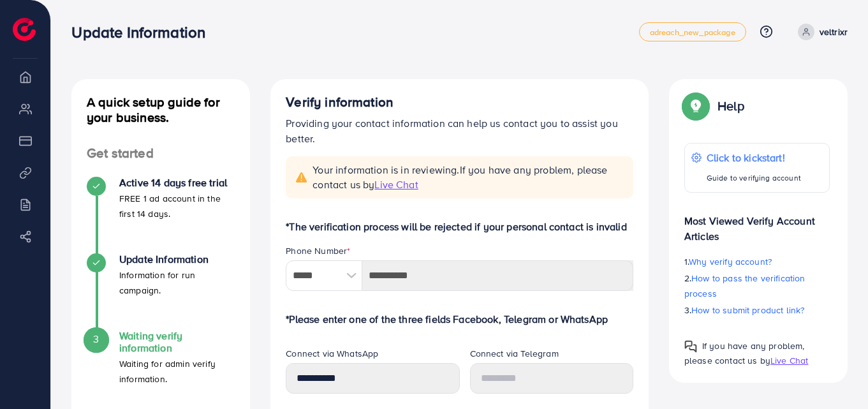 Image resolution: width=868 pixels, height=409 pixels. Describe the element at coordinates (160, 291) in the screenshot. I see `li: Update Information` at that location.